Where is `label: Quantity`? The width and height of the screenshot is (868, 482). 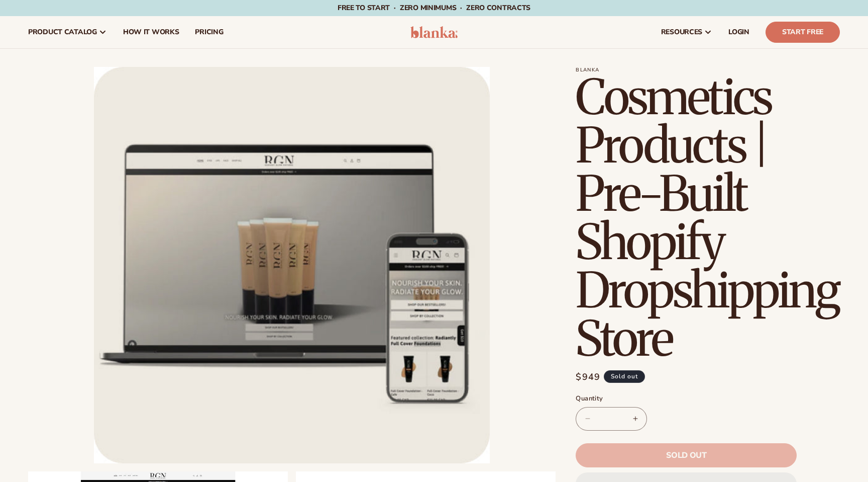
label: Quantity is located at coordinates (686, 399).